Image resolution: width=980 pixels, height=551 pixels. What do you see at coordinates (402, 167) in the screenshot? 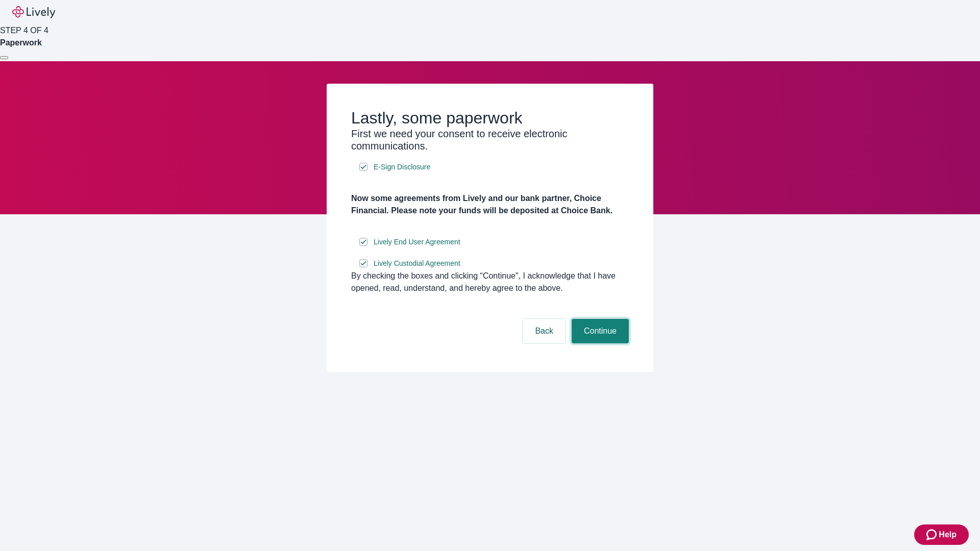
I see `span: E-Sign Disclosure` at bounding box center [402, 167].